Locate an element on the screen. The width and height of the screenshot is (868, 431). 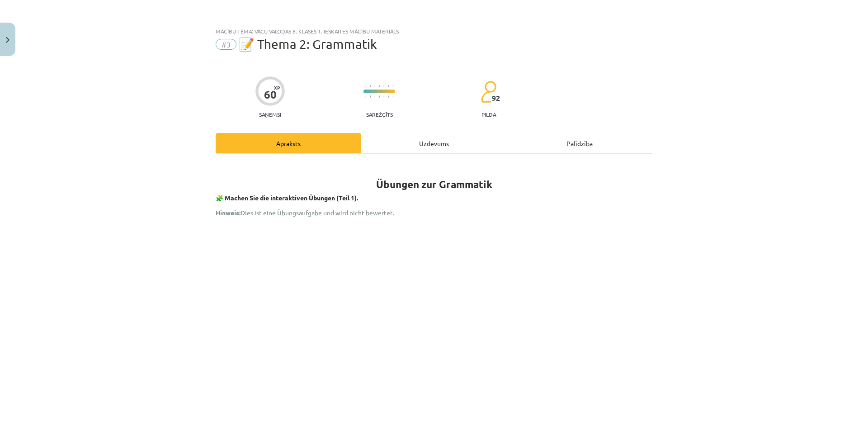
p: Sarežģīts is located at coordinates (380, 115).